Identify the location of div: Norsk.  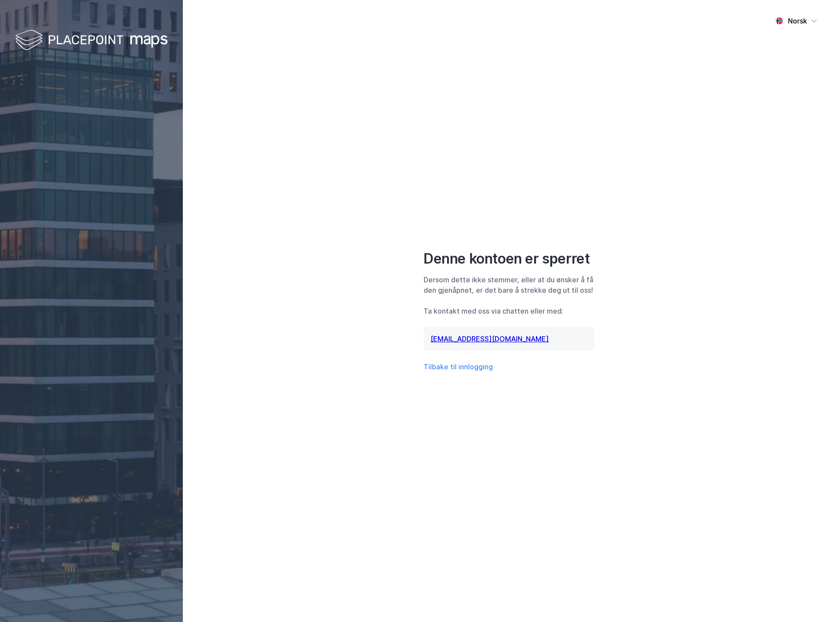
(797, 21).